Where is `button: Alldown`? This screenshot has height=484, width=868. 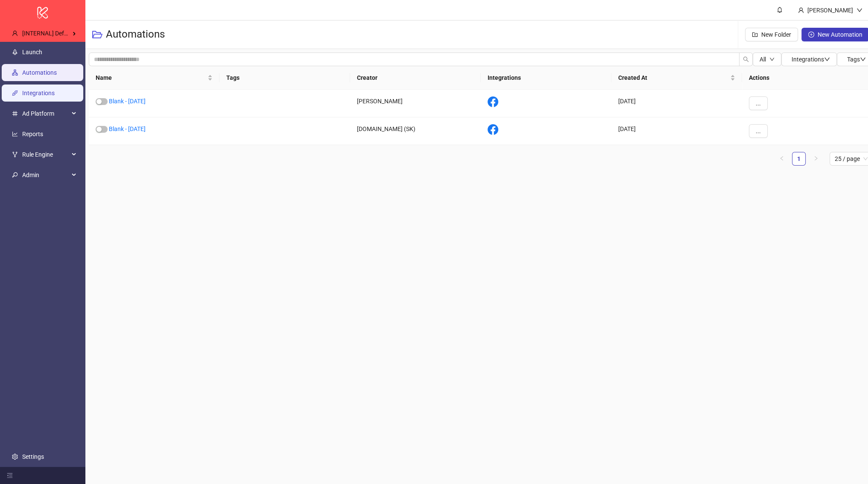 button: Alldown is located at coordinates (767, 59).